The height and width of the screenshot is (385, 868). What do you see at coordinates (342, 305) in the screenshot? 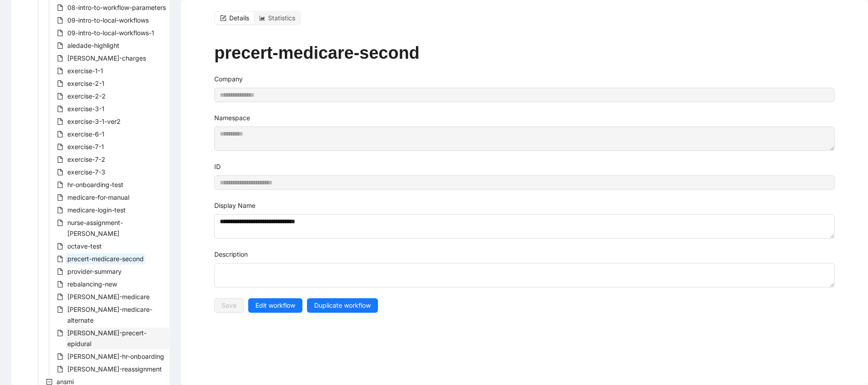
I see `button: Duplicate workflow` at bounding box center [342, 305].